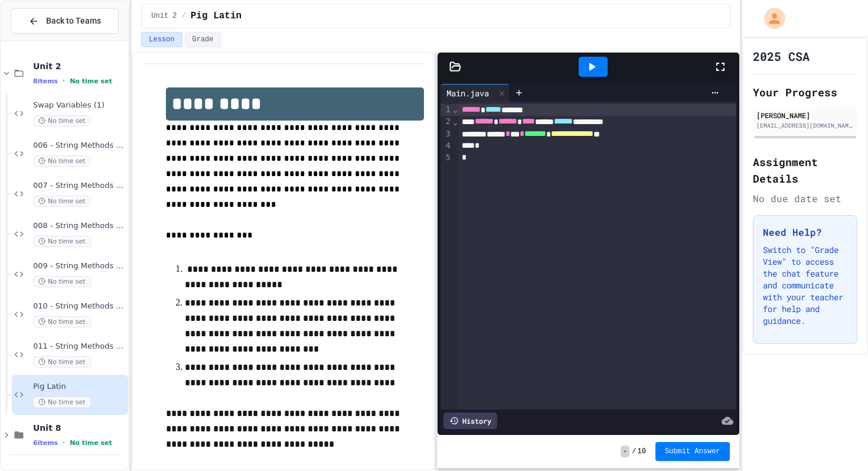 This screenshot has height=471, width=868. What do you see at coordinates (64, 20) in the screenshot?
I see `button: Back to Teams` at bounding box center [64, 20].